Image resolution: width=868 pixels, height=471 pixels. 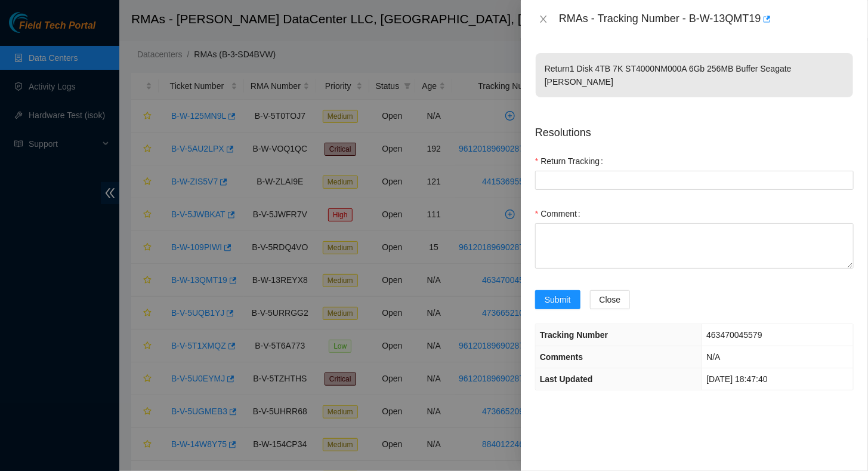 What do you see at coordinates (733, 334) in the screenshot?
I see `span: 463470045579` at bounding box center [733, 334].